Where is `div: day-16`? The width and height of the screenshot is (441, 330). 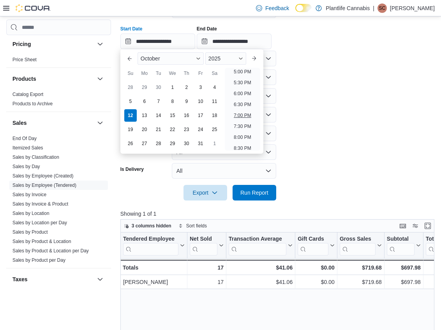
div: day-16 is located at coordinates (187, 115).